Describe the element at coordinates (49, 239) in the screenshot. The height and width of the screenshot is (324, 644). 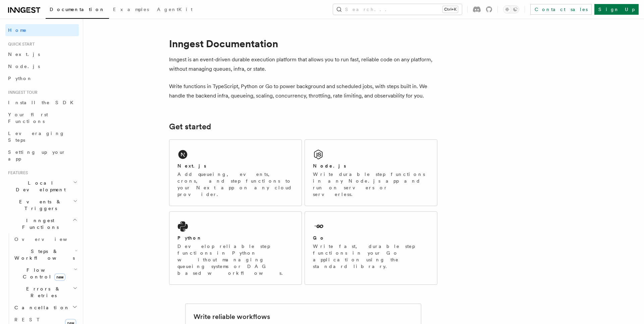
I see `span: Overview` at that location.